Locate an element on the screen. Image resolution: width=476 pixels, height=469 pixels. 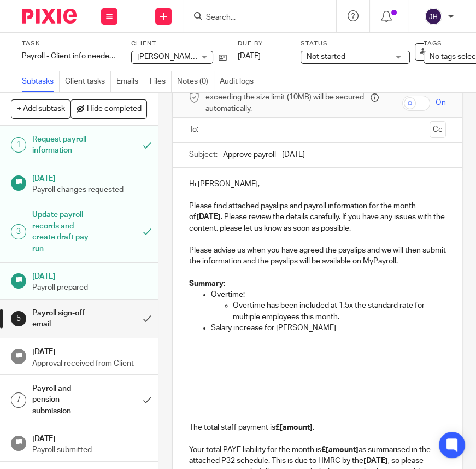
h1: Payroll sign-off email is located at coordinates (63, 319).